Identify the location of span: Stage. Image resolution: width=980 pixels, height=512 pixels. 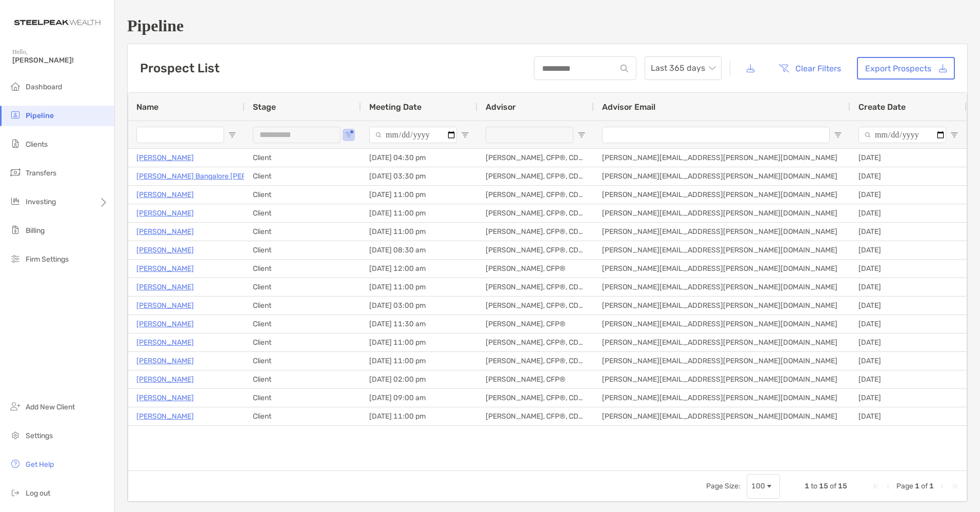
(264, 107).